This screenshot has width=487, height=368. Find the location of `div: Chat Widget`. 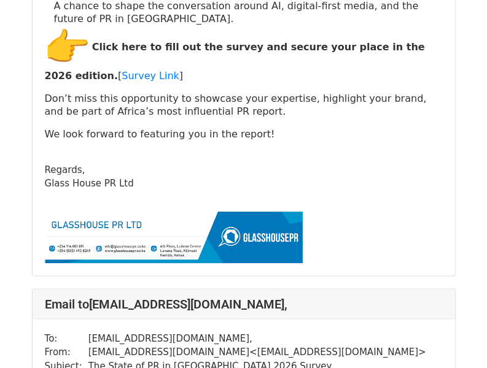

div: Chat Widget is located at coordinates (456, 339).